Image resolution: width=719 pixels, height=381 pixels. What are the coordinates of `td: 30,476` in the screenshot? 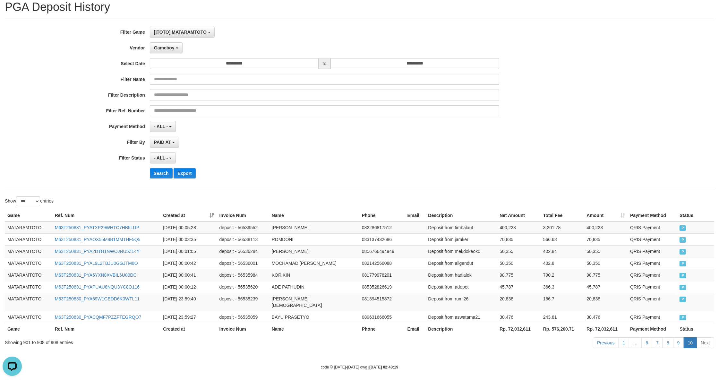 It's located at (519, 317).